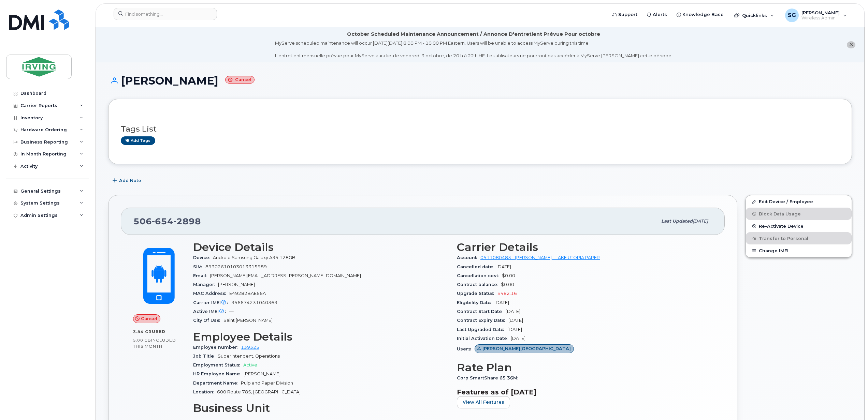 This screenshot has width=868, height=420. What do you see at coordinates (203, 258) in the screenshot?
I see `span: Device` at bounding box center [203, 258].